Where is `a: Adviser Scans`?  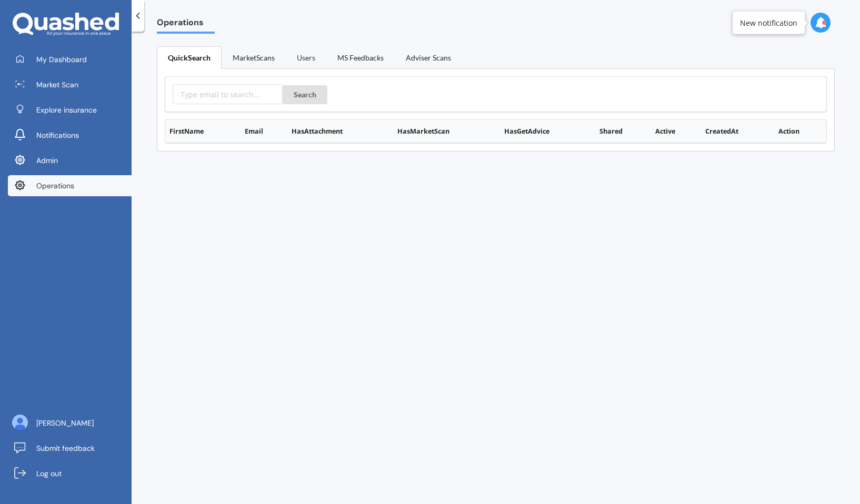 a: Adviser Scans is located at coordinates (428, 57).